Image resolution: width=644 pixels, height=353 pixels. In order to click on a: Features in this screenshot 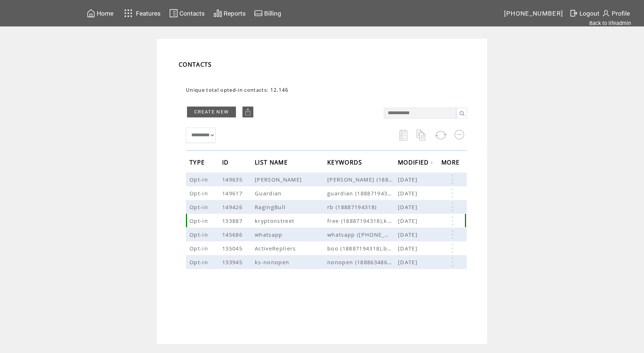, I will do `click(141, 13)`.